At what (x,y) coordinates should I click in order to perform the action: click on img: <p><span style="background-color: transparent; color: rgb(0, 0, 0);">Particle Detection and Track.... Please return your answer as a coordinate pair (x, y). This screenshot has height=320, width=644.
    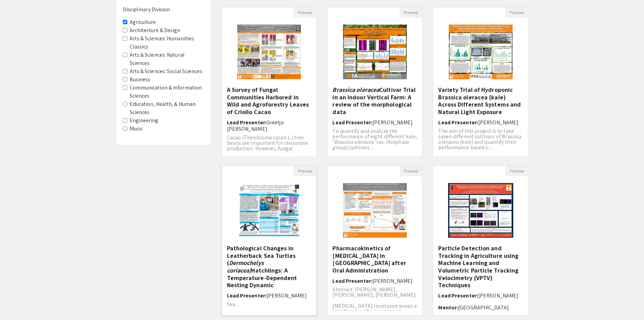
    Looking at the image, I should click on (480, 210).